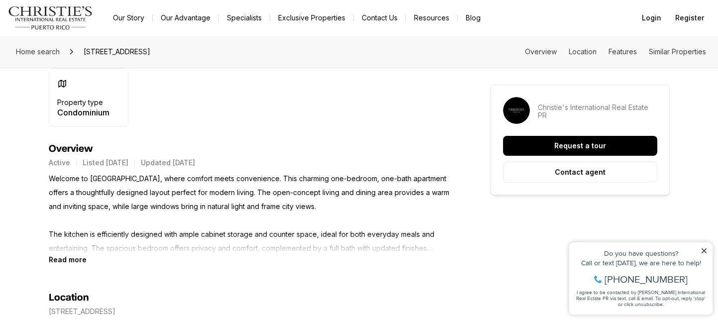 The height and width of the screenshot is (320, 718). What do you see at coordinates (615, 52) in the screenshot?
I see `nav: Page section menu` at bounding box center [615, 52].